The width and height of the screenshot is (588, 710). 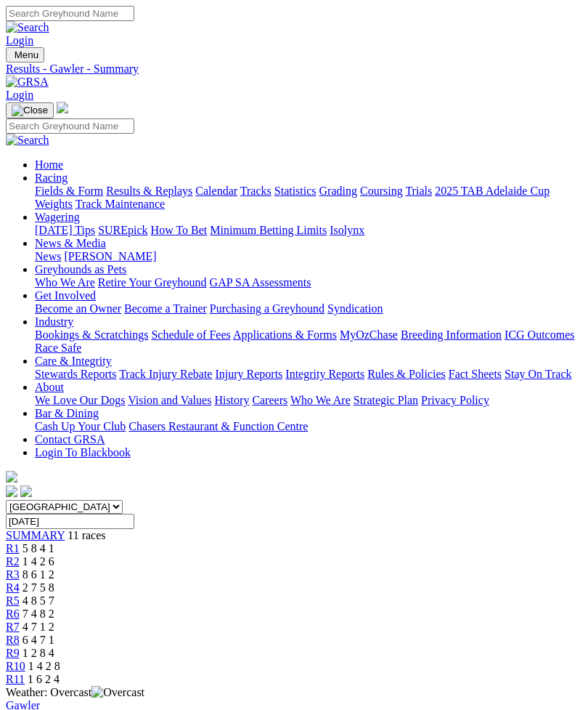 What do you see at coordinates (190, 334) in the screenshot?
I see `a: Schedule of Fees` at bounding box center [190, 334].